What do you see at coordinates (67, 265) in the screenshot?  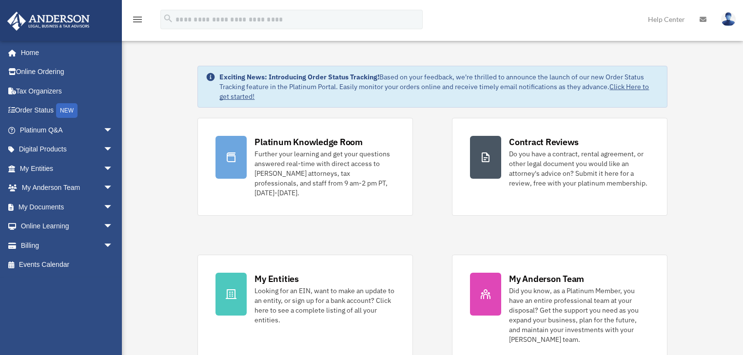 I see `a: Events Calendar` at bounding box center [67, 265].